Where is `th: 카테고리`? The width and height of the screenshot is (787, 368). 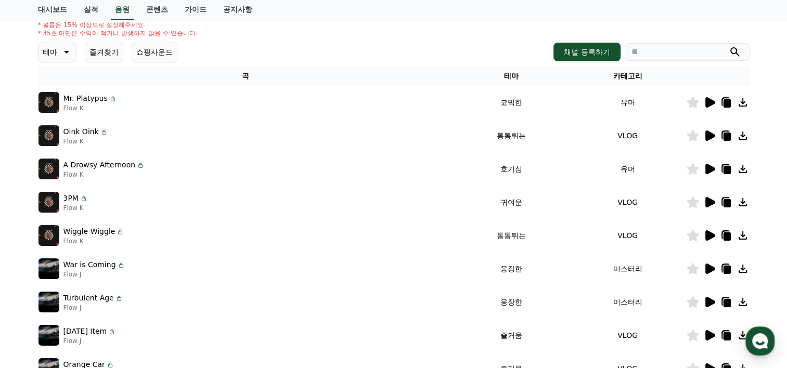 th: 카테고리 is located at coordinates (627, 76).